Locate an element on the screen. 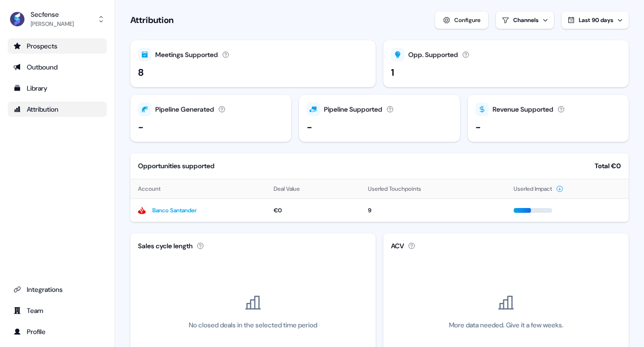 This screenshot has height=347, width=644. div: Library is located at coordinates (57, 88).